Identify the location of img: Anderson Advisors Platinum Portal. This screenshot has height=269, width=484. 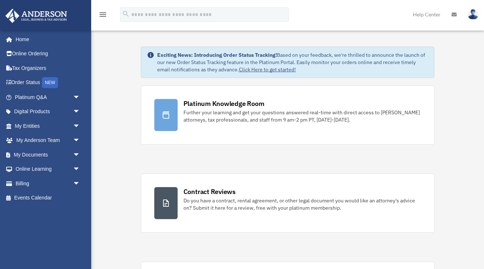
(36, 16).